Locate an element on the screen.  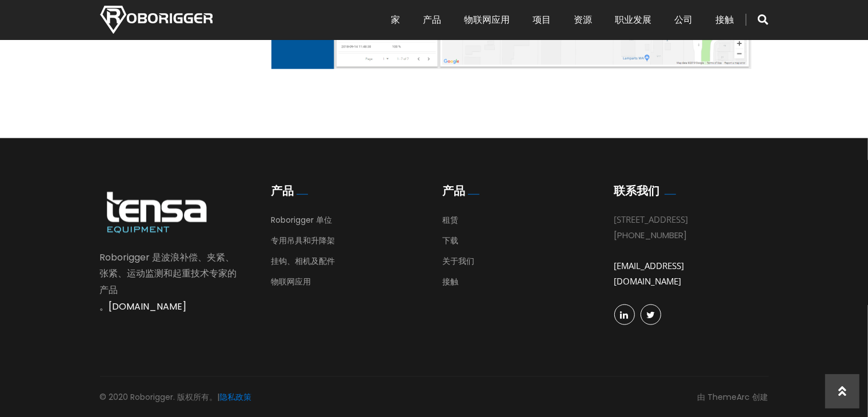
font: 由 ThemeArc 创建 is located at coordinates (733, 397).